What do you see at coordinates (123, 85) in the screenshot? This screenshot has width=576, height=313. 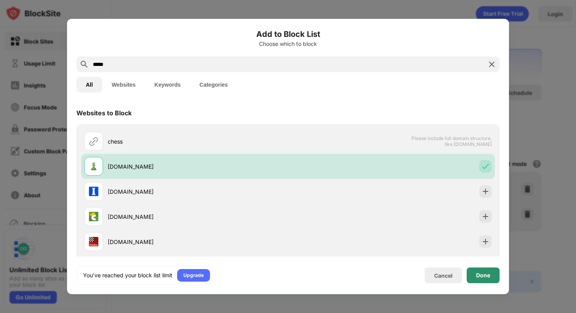 I see `button: Websites` at bounding box center [123, 85].